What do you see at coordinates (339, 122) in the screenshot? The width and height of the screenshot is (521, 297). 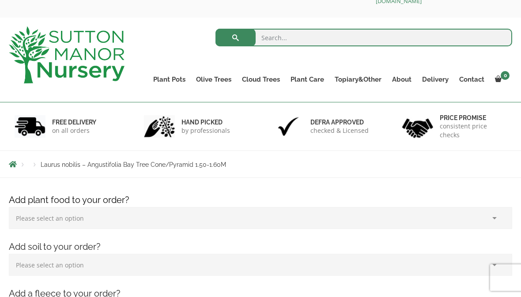 I see `h6: Defra approved` at bounding box center [339, 122].